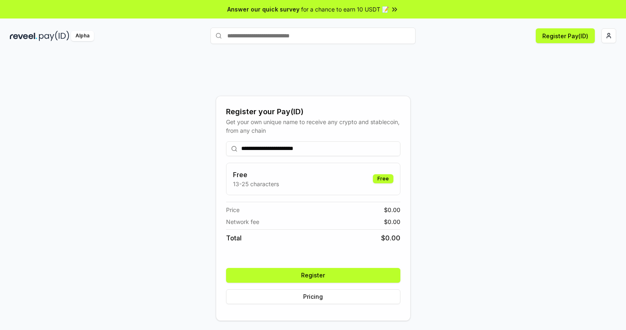 Image resolution: width=626 pixels, height=330 pixels. What do you see at coordinates (234, 238) in the screenshot?
I see `span: Total` at bounding box center [234, 238].